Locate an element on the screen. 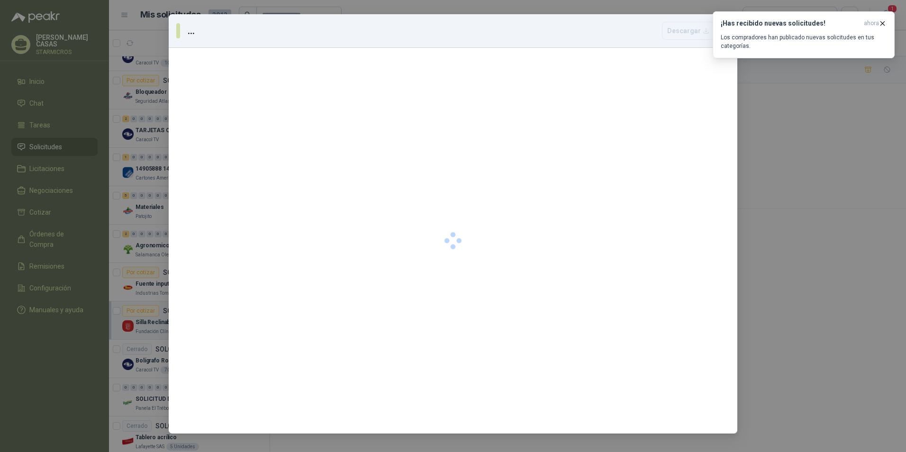 The width and height of the screenshot is (906, 452). h3: ¡Has recibido nuevas solicitudes! is located at coordinates (791, 23).